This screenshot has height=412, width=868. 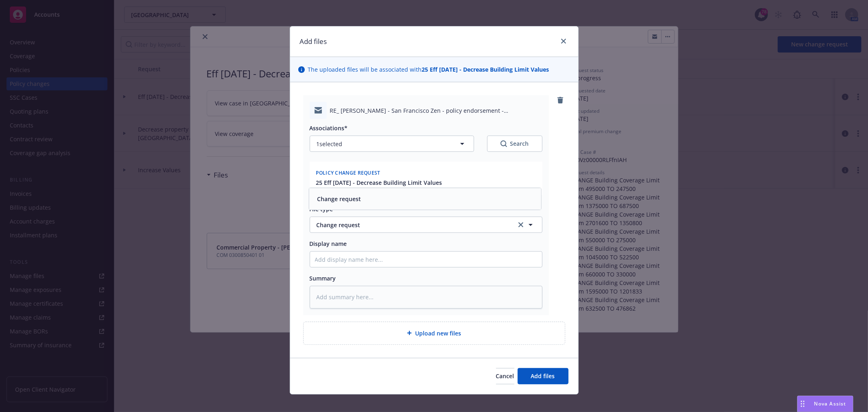 I want to click on a: clear selection, so click(x=521, y=225).